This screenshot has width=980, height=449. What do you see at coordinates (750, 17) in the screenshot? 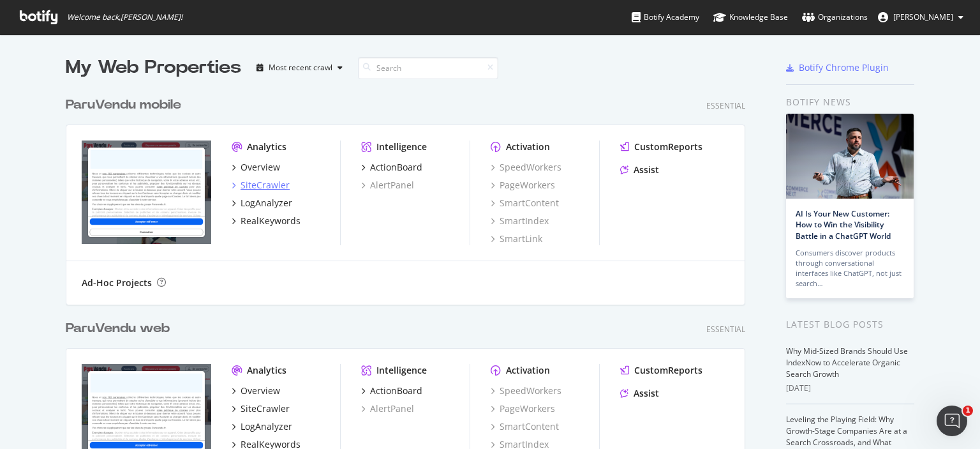
I see `div: Knowledge Base` at bounding box center [750, 17].